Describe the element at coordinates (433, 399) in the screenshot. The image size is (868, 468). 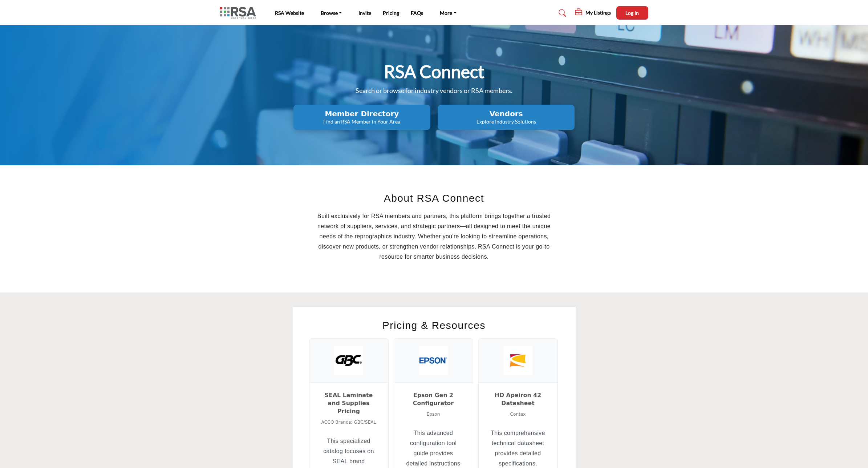
I see `h3: Epson Gen 2 Configurator` at that location.